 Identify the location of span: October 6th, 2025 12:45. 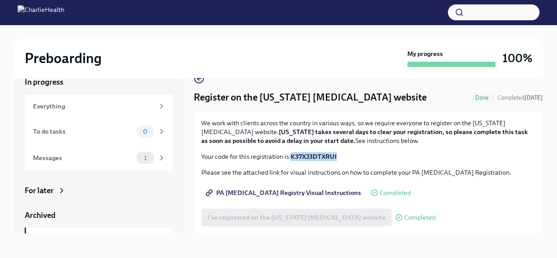
(520, 97).